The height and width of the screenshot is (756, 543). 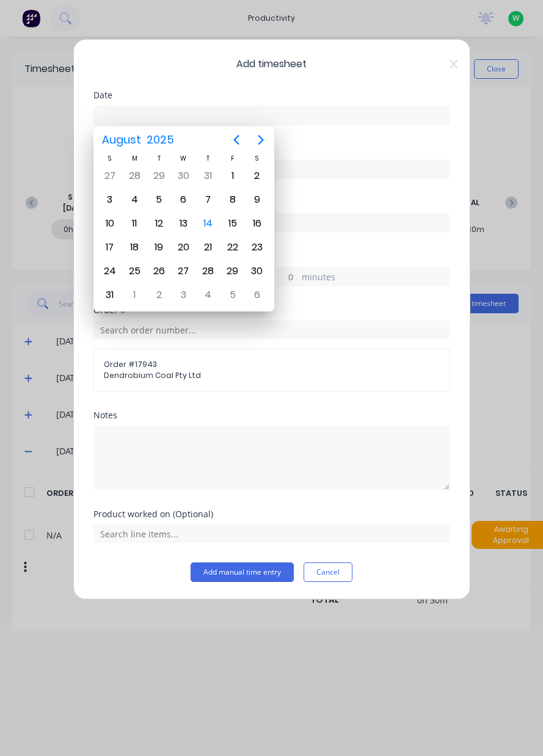 What do you see at coordinates (135, 295) in the screenshot?
I see `div: Monday, September 1, 2025` at bounding box center [135, 295].